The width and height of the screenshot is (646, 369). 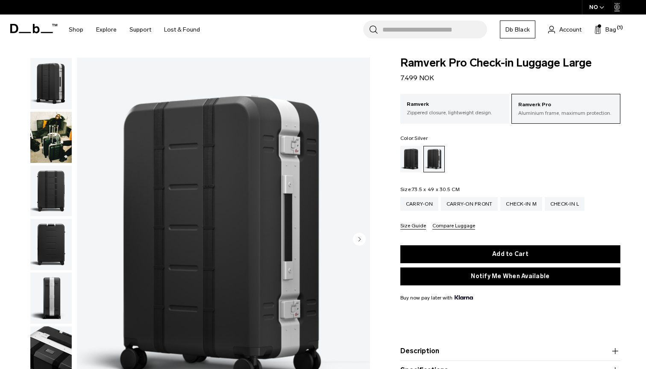 I want to click on a: Carry-on Front, so click(x=469, y=204).